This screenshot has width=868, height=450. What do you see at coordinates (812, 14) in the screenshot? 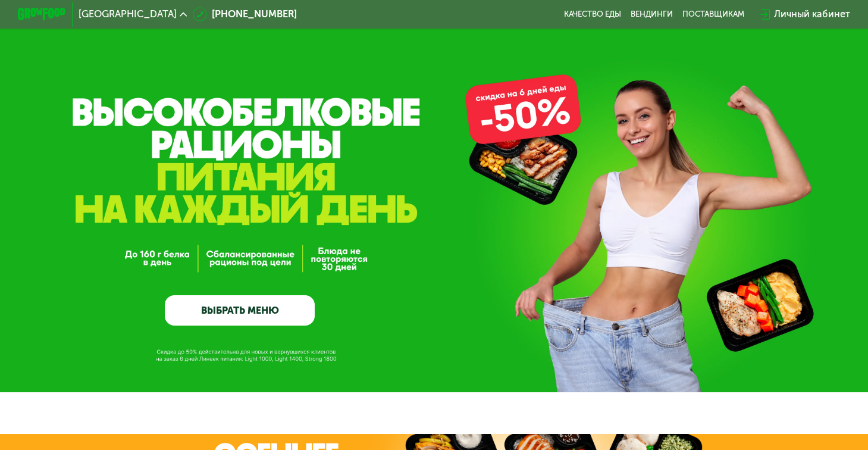
I see `div: Личный кабинет` at bounding box center [812, 14].